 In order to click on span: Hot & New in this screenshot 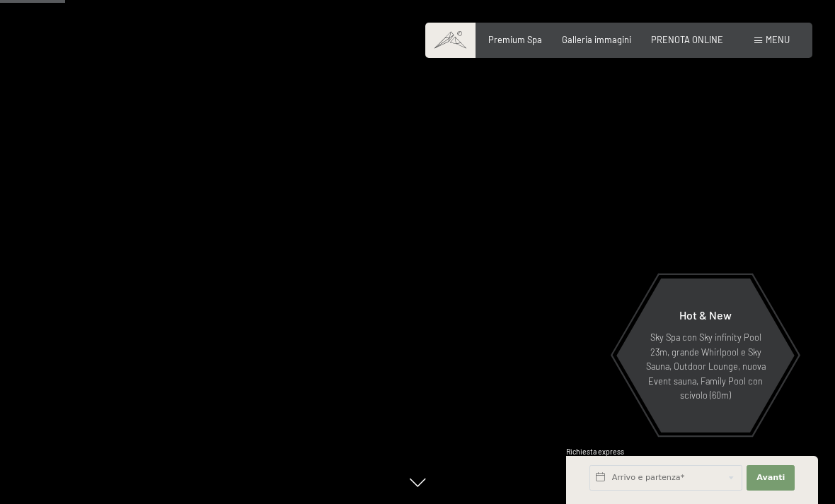, I will do `click(705, 314)`.